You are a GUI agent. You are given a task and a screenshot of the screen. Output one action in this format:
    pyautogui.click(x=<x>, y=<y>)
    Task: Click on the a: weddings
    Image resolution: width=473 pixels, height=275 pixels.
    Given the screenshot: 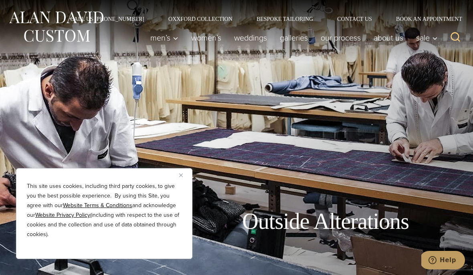 What is the action you would take?
    pyautogui.click(x=251, y=38)
    